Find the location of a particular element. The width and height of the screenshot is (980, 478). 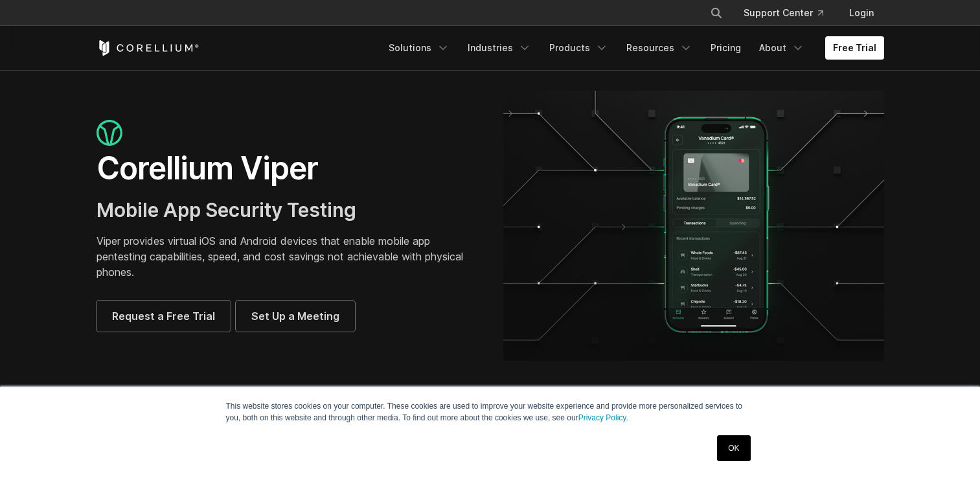

button: Search is located at coordinates (717, 13).